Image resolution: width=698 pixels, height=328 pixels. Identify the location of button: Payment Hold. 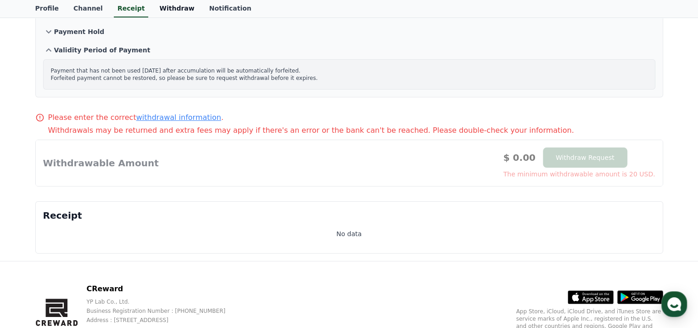
(349, 32).